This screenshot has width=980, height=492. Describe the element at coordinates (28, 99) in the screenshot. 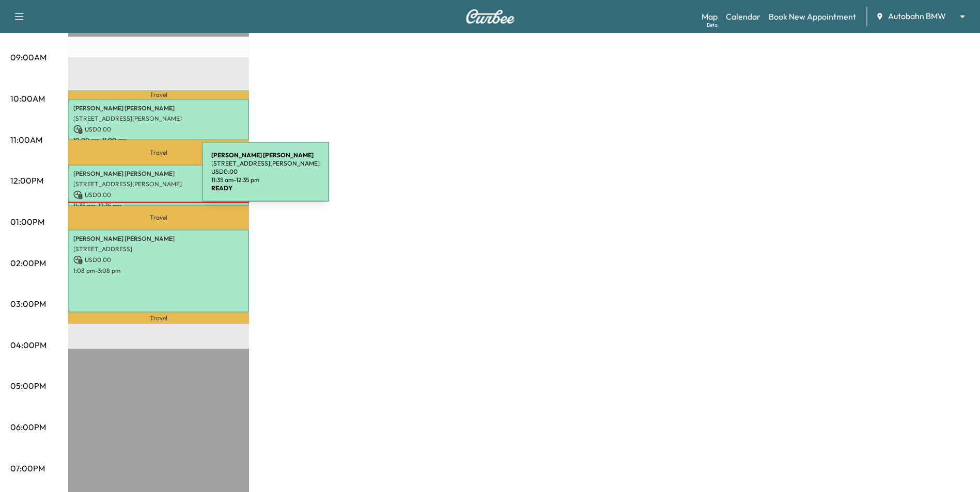

I see `p: 10:00AM` at that location.